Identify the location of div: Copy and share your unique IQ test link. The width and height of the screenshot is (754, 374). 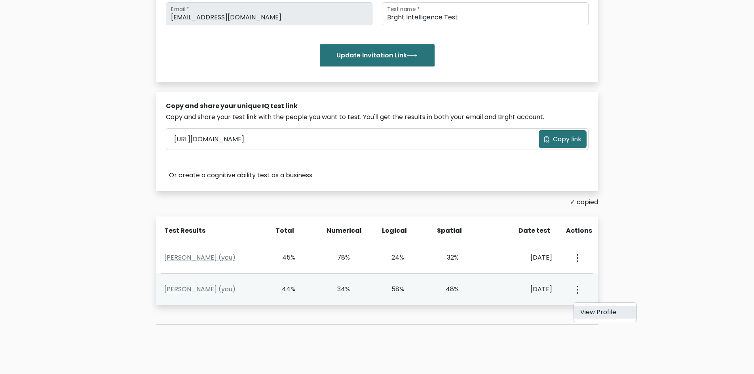
(377, 106).